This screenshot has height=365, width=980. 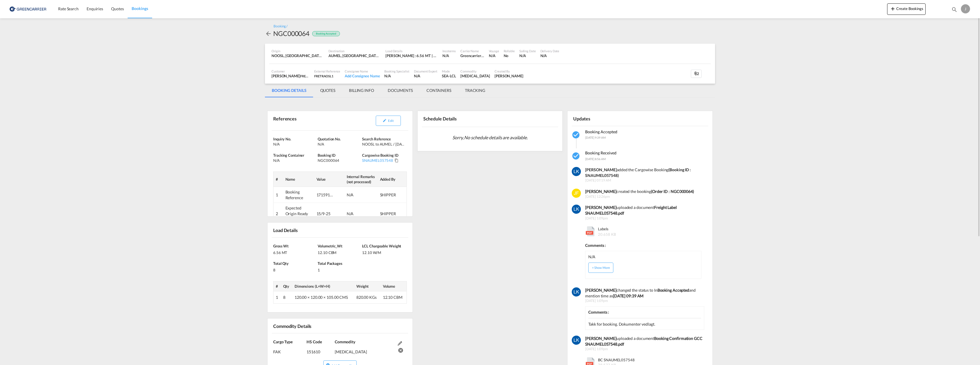 What do you see at coordinates (330, 263) in the screenshot?
I see `span: Total Packages` at bounding box center [330, 263].